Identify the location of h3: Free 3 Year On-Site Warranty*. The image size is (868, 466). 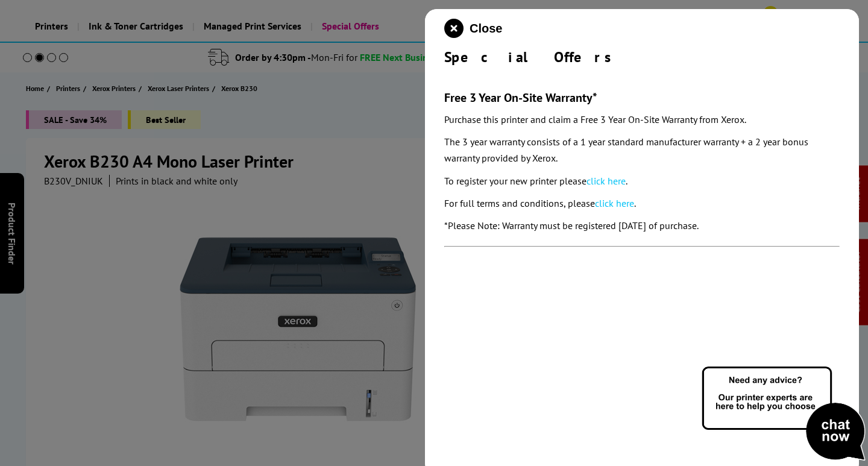
(642, 98).